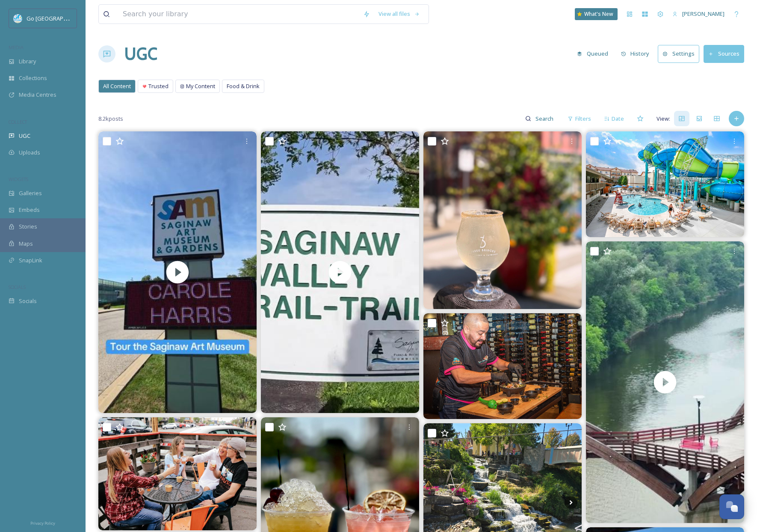  What do you see at coordinates (595, 54) in the screenshot?
I see `a: Queued` at bounding box center [595, 54].